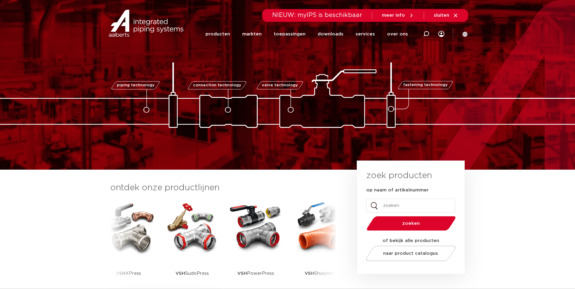 This screenshot has width=575, height=289. Describe the element at coordinates (223, 188) in the screenshot. I see `h3: ontdek onze productlijnen` at that location.